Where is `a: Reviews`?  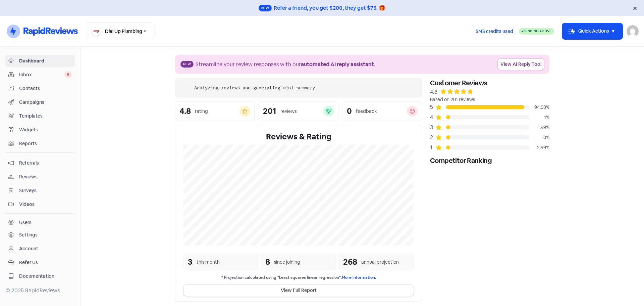
a: Reviews is located at coordinates (40, 177).